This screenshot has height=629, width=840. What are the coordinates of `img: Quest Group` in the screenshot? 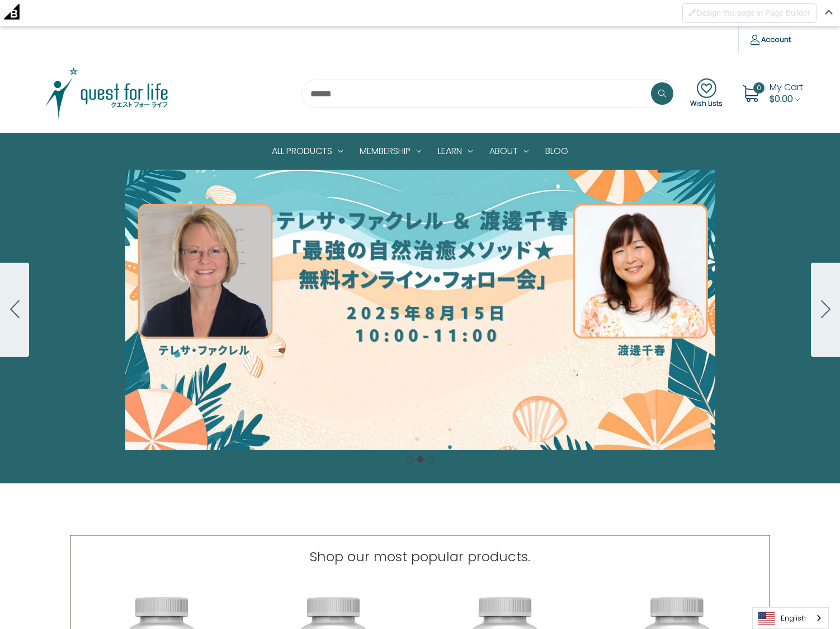 It's located at (107, 93).